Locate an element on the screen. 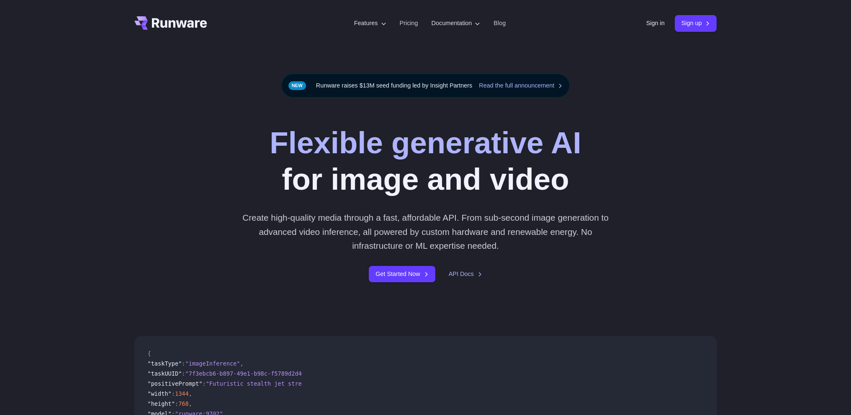  span: "Futuristic stealth jet streaking through a neon-lit cityscape with glowing purple exhaust" is located at coordinates (362, 383).